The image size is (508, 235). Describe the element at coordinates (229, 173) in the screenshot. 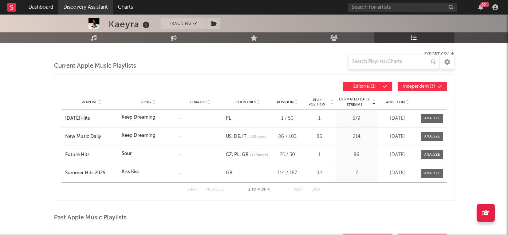

I see `a: GB` at that location.